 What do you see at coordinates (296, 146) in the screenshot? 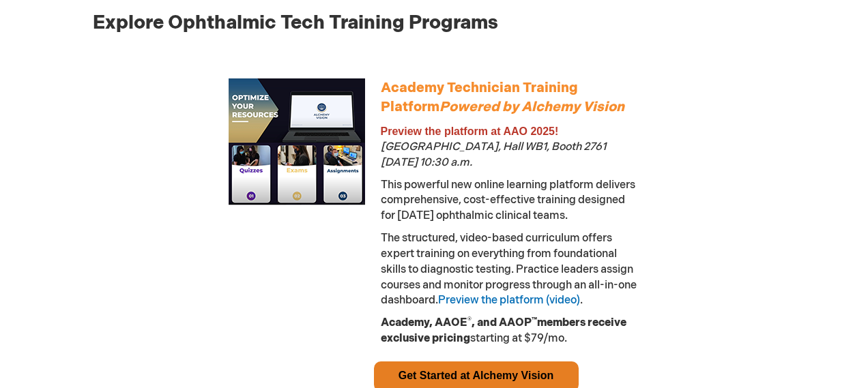
I see `img: Alchemy Vision` at bounding box center [296, 146].